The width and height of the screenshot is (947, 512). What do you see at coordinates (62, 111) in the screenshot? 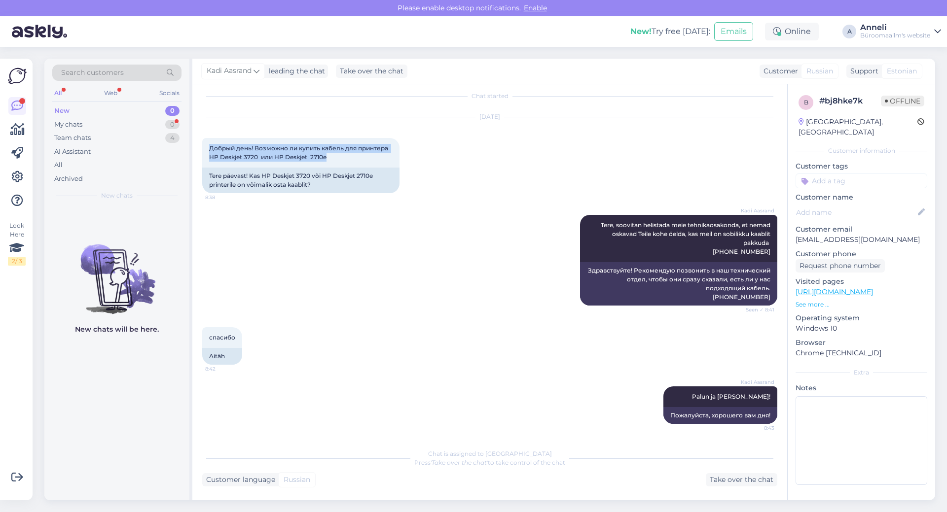
I see `div: New` at bounding box center [62, 111].